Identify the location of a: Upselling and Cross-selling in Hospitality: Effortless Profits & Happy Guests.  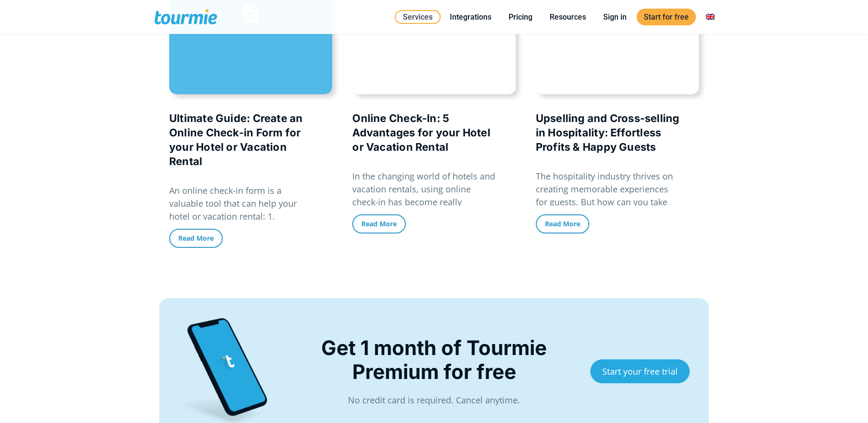
(608, 133).